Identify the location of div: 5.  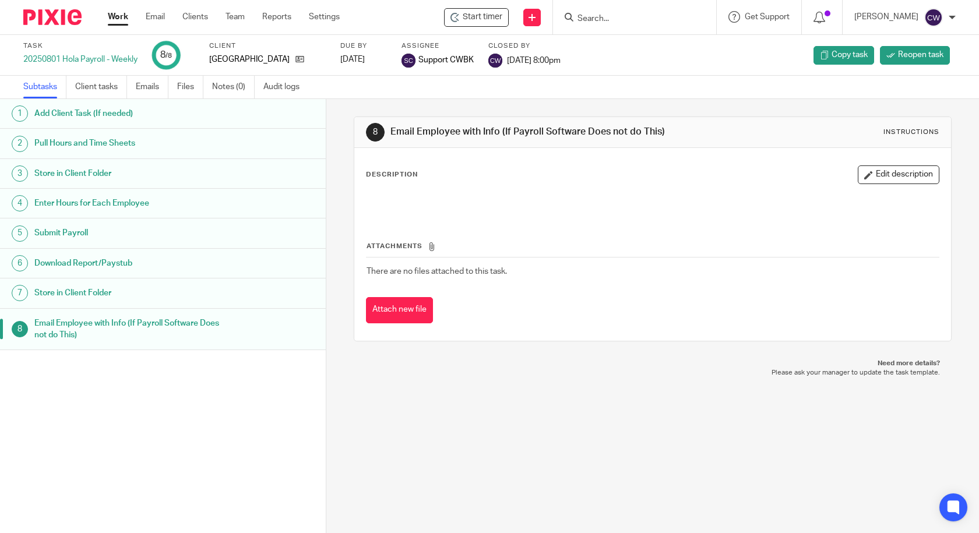
(20, 234).